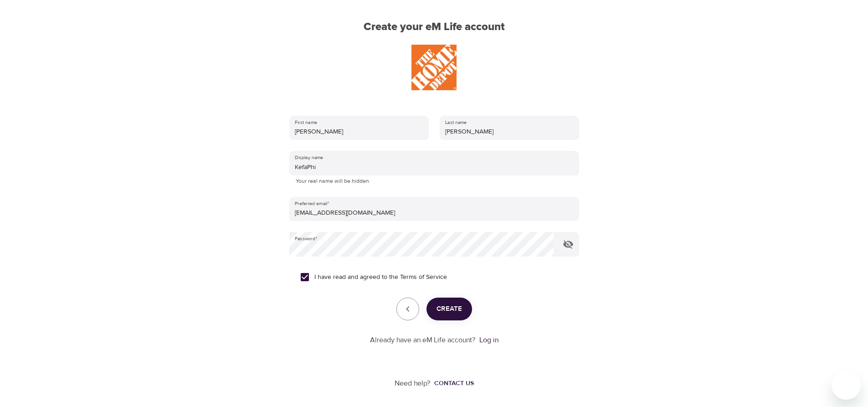 This screenshot has height=407, width=868. I want to click on button: Create, so click(449, 309).